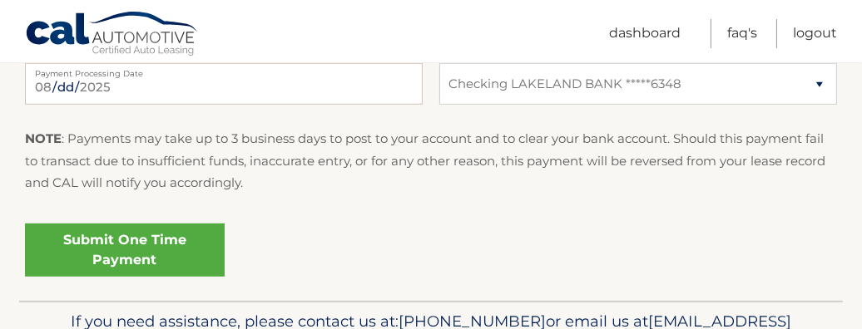  What do you see at coordinates (43, 138) in the screenshot?
I see `strong: NOTE` at bounding box center [43, 138].